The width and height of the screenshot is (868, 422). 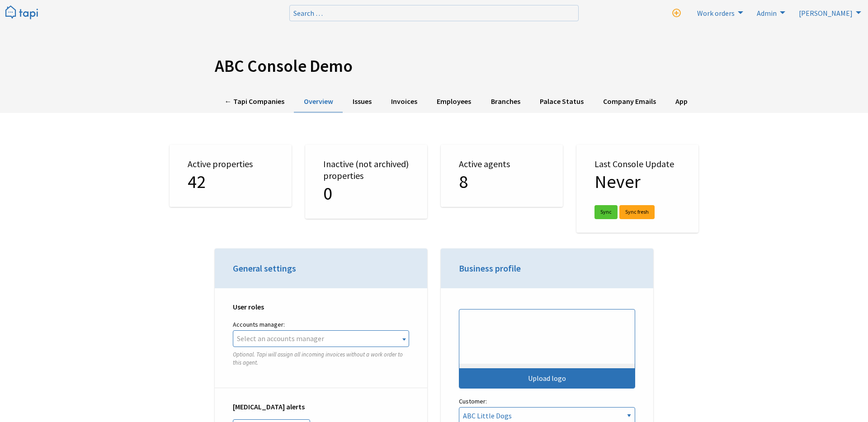 What do you see at coordinates (719, 13) in the screenshot?
I see `li: Work orders` at bounding box center [719, 13].